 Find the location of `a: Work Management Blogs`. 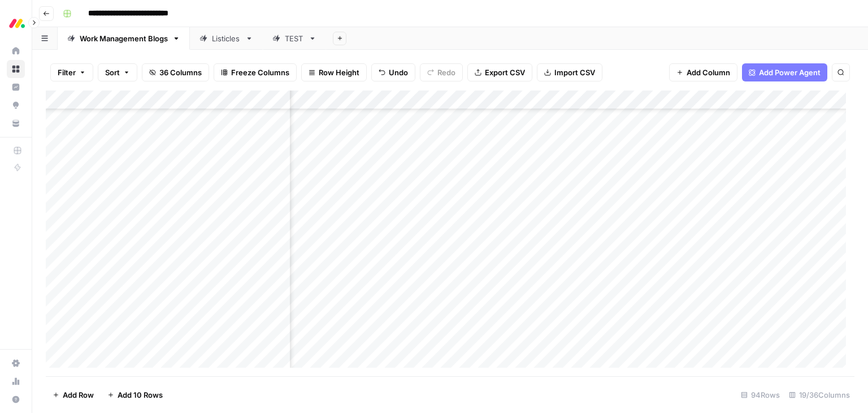

a: Work Management Blogs is located at coordinates (124, 38).